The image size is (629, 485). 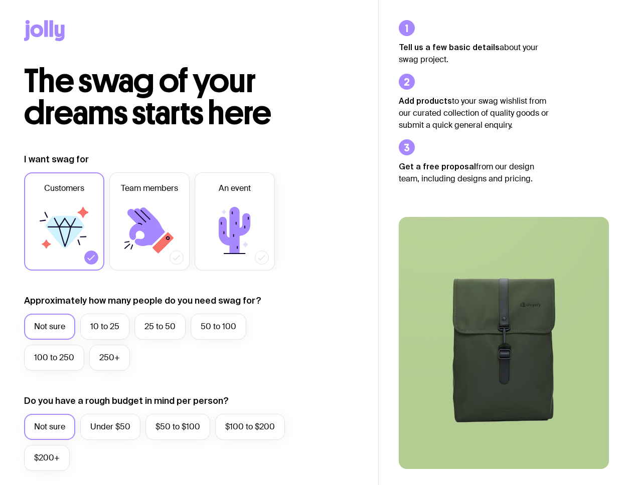 I want to click on label: $100 to $200, so click(x=250, y=427).